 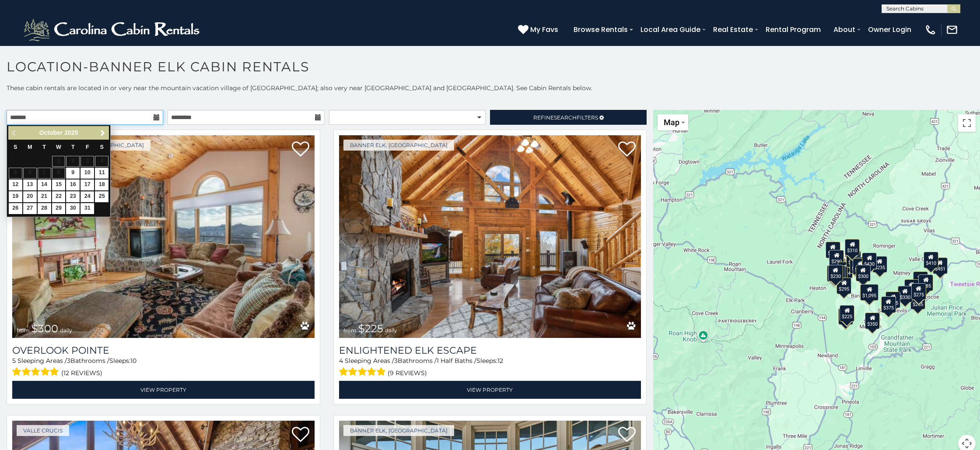 I want to click on h3: Enlightened Elk Escape, so click(x=490, y=350).